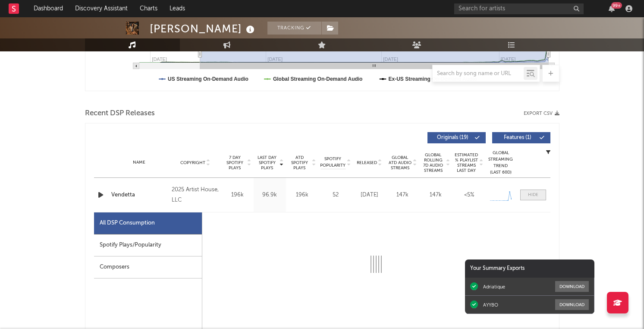 The image size is (644, 329). Describe the element at coordinates (433, 163) in the screenshot. I see `span: Global Rolling 7D Audio Streams` at that location.